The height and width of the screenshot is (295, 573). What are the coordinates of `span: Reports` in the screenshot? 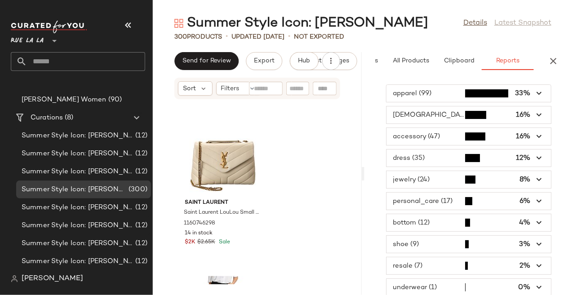 It's located at (507, 61).